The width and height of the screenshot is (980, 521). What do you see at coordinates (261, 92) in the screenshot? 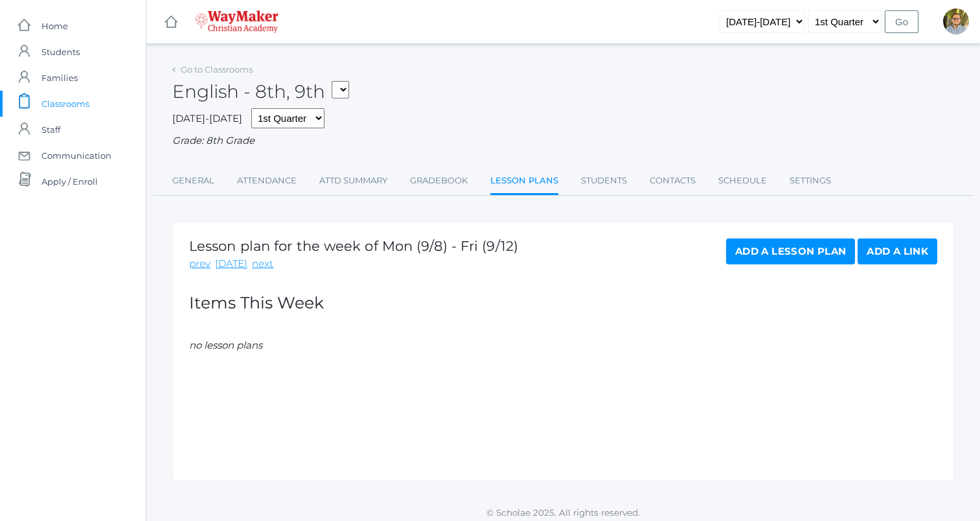
I see `h2: English - 8th, 9th` at bounding box center [261, 92].